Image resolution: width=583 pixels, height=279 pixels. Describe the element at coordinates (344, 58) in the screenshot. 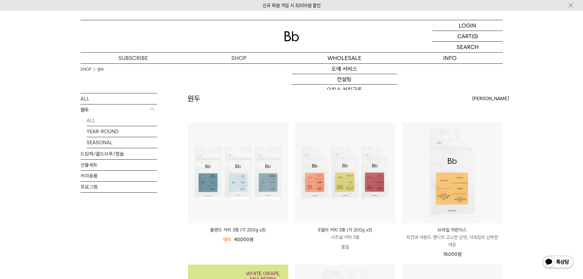

I see `p: WHOLESALE` at that location.